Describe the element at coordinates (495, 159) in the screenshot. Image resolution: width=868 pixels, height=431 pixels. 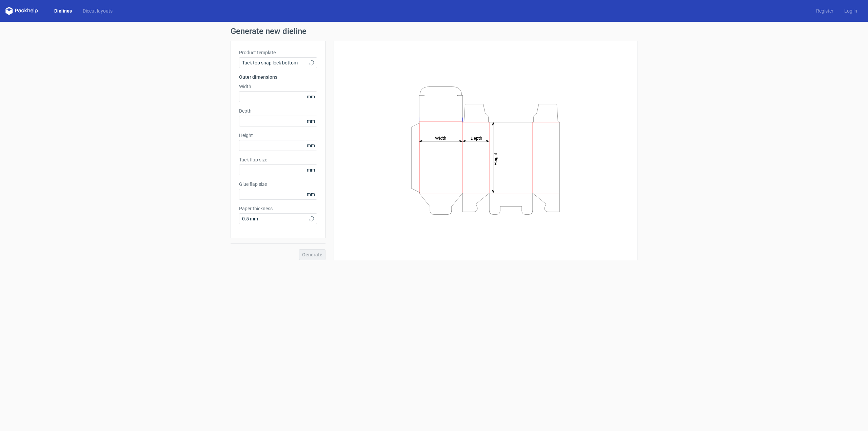
I see `tspan: Height` at that location.